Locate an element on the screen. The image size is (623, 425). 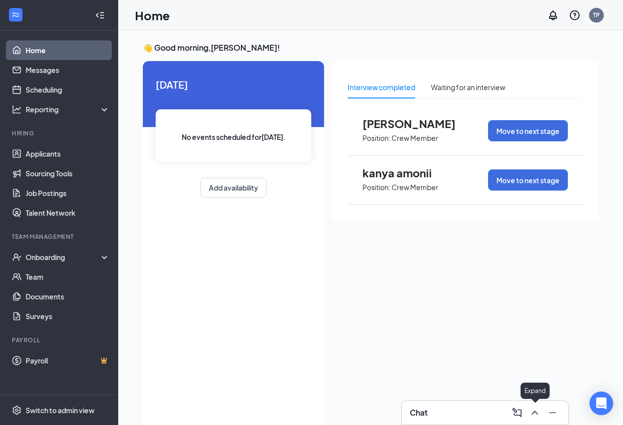
svg: Collapse is located at coordinates (100, 15).